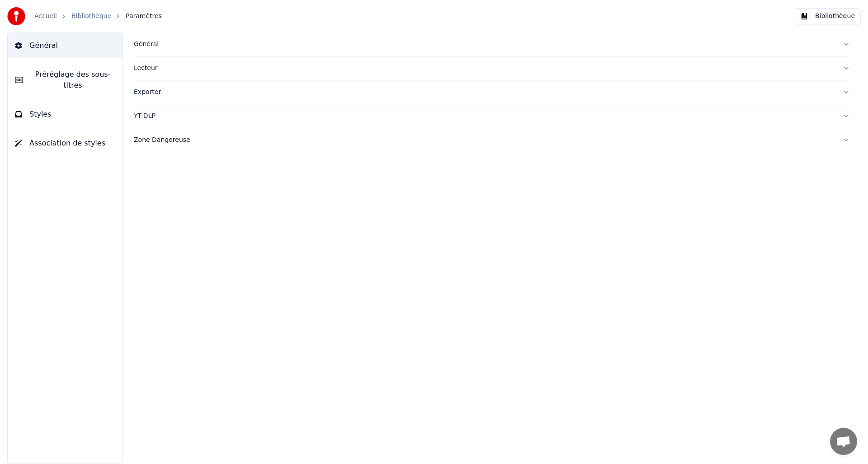  What do you see at coordinates (65, 143) in the screenshot?
I see `button: Association de styles` at bounding box center [65, 143].